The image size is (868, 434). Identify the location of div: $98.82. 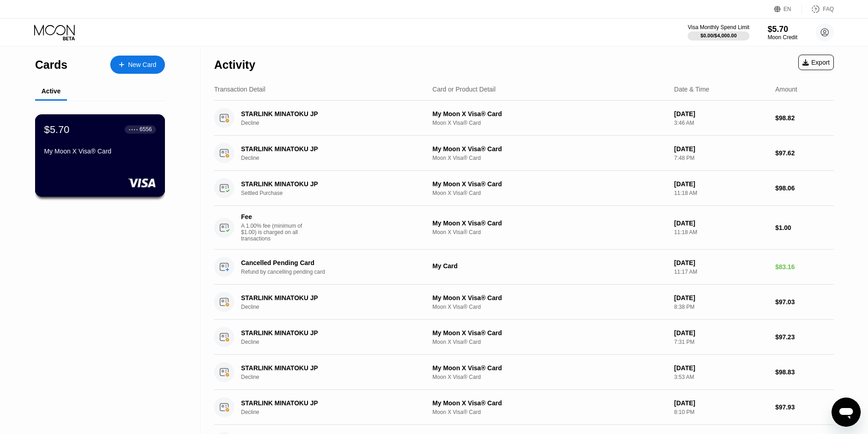
(804, 118).